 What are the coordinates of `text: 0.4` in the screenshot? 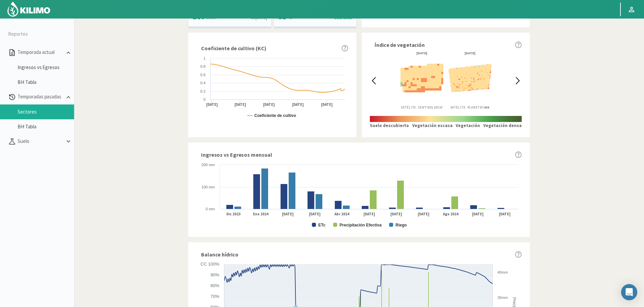 It's located at (203, 83).